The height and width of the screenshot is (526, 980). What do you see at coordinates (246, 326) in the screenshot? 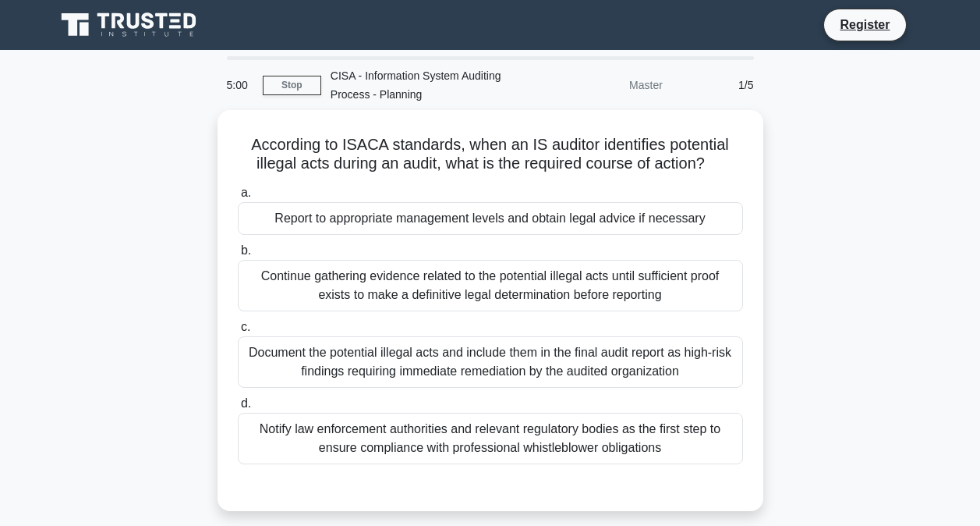
I see `span: c.` at bounding box center [246, 326].